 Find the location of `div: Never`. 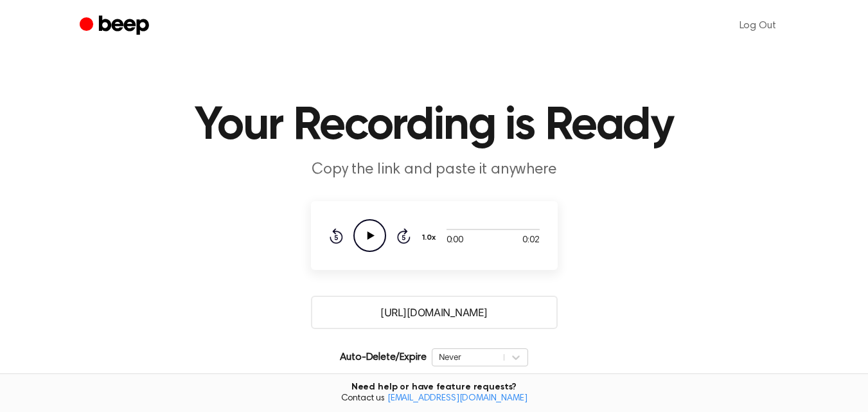

div: Never is located at coordinates (468, 357).